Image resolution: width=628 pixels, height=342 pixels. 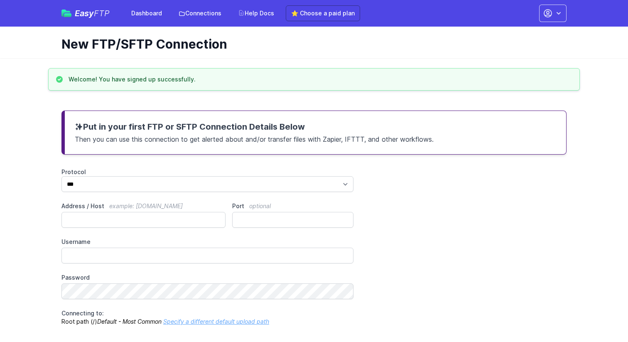 What do you see at coordinates (216, 321) in the screenshot?
I see `a: Specify a different default upload path` at bounding box center [216, 321].